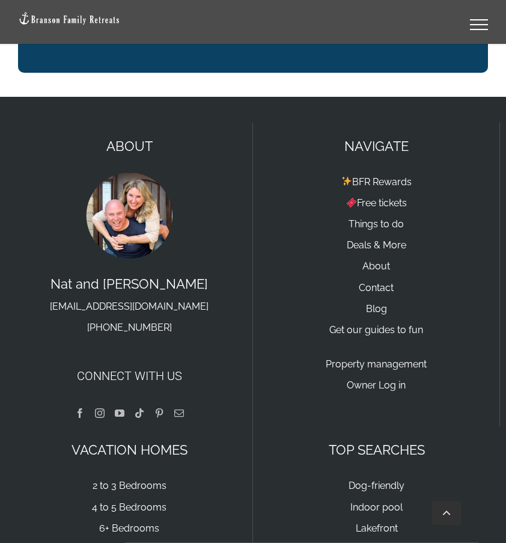 The image size is (506, 543). I want to click on a: Free tickets, so click(376, 202).